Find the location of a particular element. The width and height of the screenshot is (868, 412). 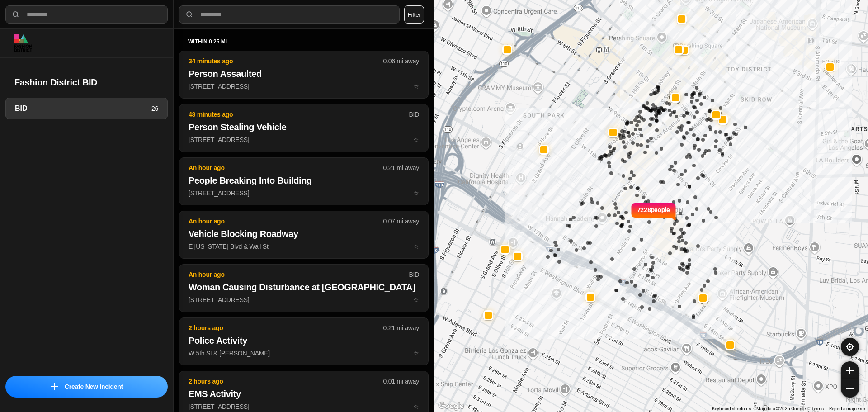

span: Map data ©2025 Google is located at coordinates (781, 408).